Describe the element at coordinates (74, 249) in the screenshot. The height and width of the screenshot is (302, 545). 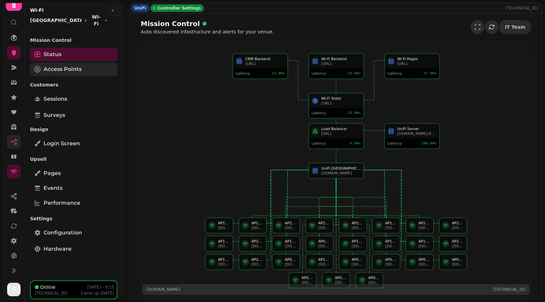
I see `a: Hardware` at that location.